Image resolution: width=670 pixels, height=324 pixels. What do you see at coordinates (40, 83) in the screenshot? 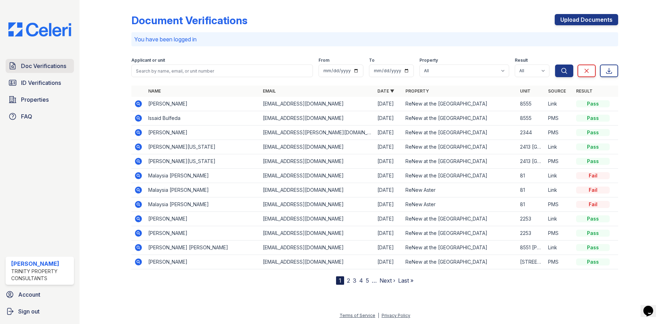
I see `a: ID Verifications` at bounding box center [40, 83].